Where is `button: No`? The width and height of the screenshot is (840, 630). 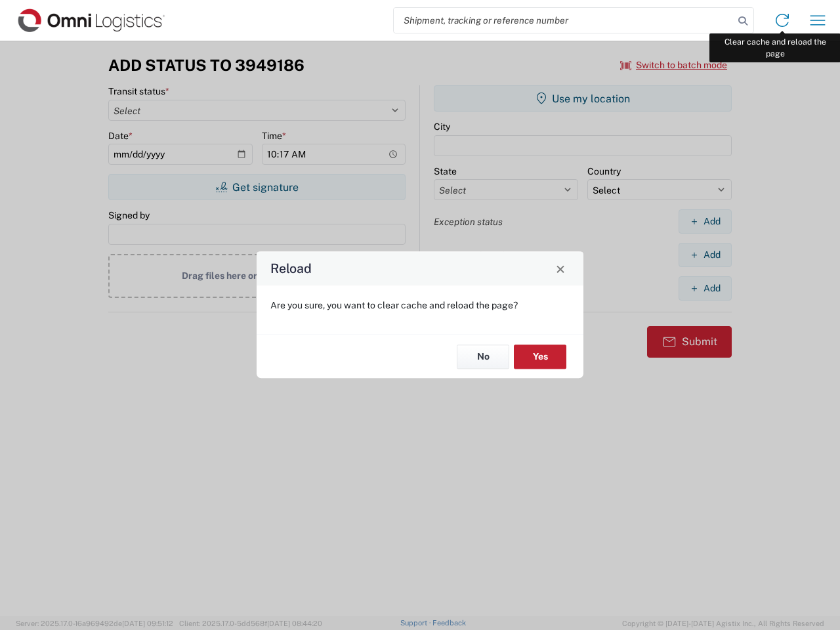 button: No is located at coordinates (483, 356).